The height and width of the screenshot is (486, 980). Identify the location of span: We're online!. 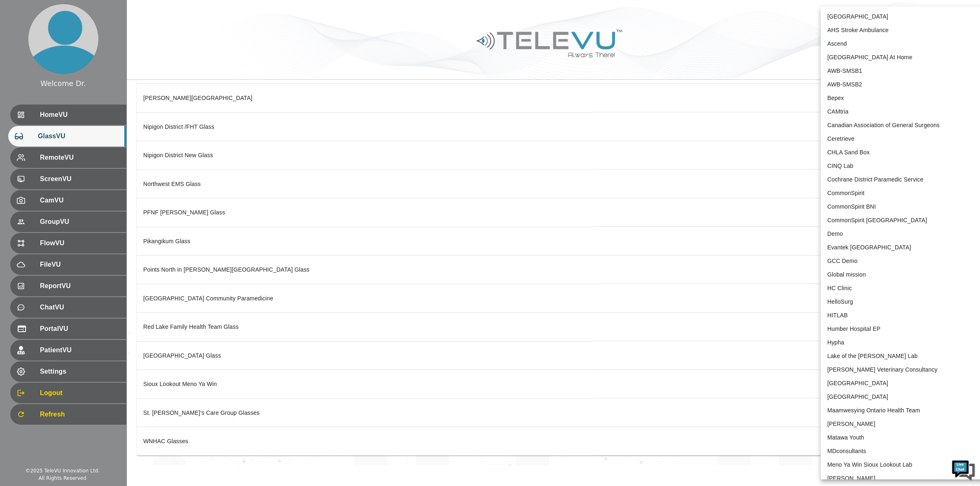
(81, 145).